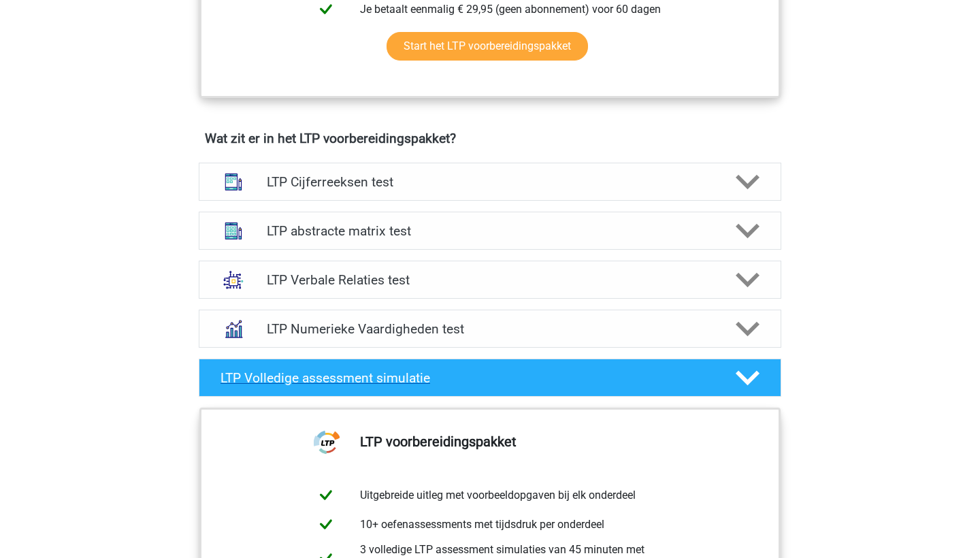 The height and width of the screenshot is (558, 980). I want to click on a: analogieen LTP Verbale Relaties test, so click(490, 279).